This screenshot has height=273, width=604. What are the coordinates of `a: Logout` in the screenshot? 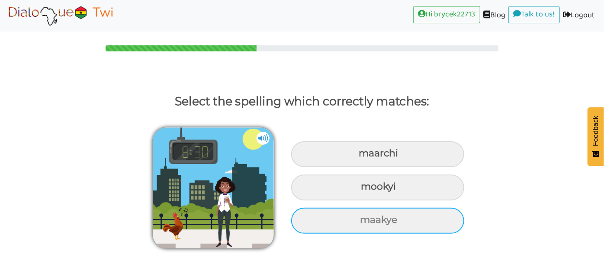 It's located at (579, 16).